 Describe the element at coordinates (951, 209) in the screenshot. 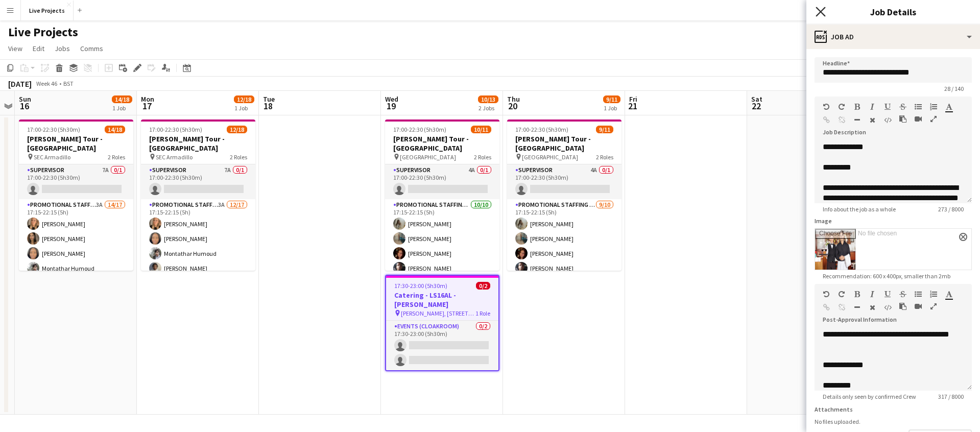

I see `span: 273 / 8000` at that location.